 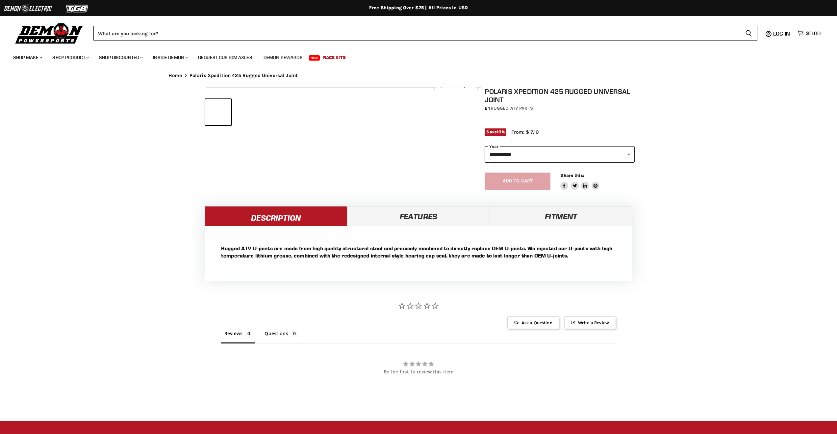 I want to click on span: Write a Review, so click(x=590, y=323).